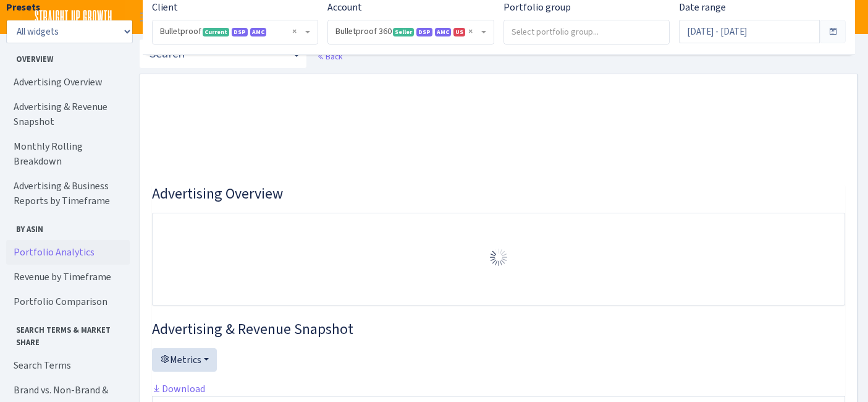  I want to click on a: Download, so click(178, 388).